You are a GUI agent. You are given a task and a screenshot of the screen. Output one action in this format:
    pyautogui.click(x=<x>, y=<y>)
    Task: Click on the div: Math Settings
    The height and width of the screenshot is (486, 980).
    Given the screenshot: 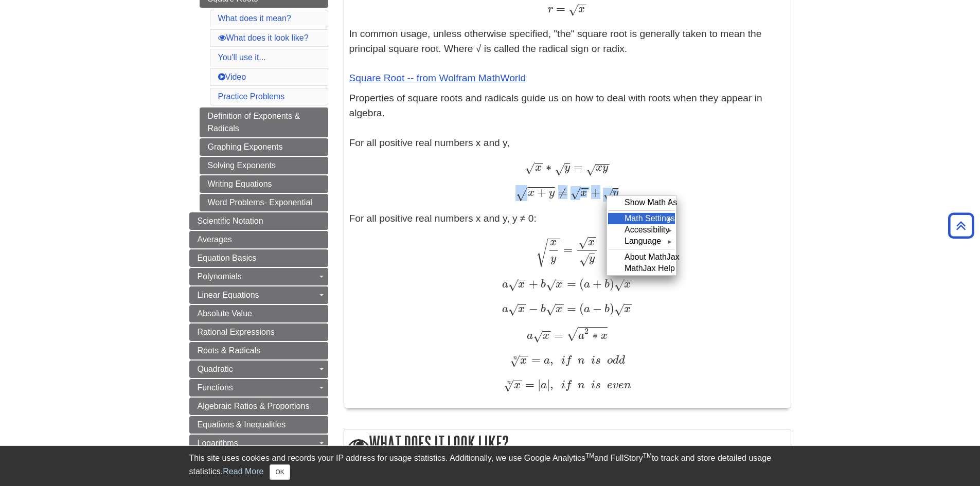 What is the action you would take?
    pyautogui.click(x=641, y=219)
    